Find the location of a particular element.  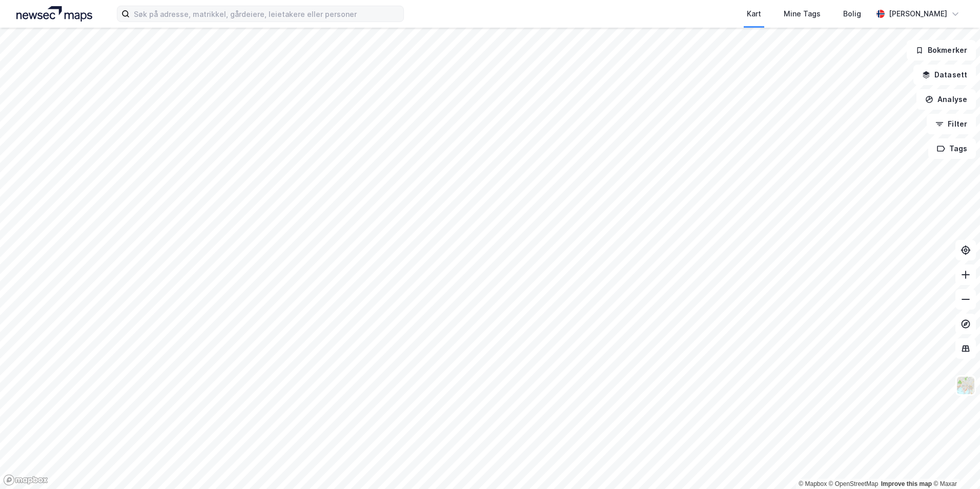

input: Søk på adresse, matrikkel, gårdeiere, leietakere eller personer is located at coordinates (267, 14).